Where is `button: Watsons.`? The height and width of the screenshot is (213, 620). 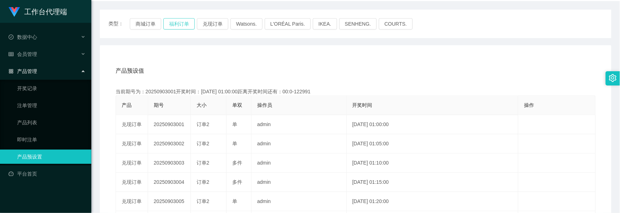 button: Watsons. is located at coordinates (247, 24).